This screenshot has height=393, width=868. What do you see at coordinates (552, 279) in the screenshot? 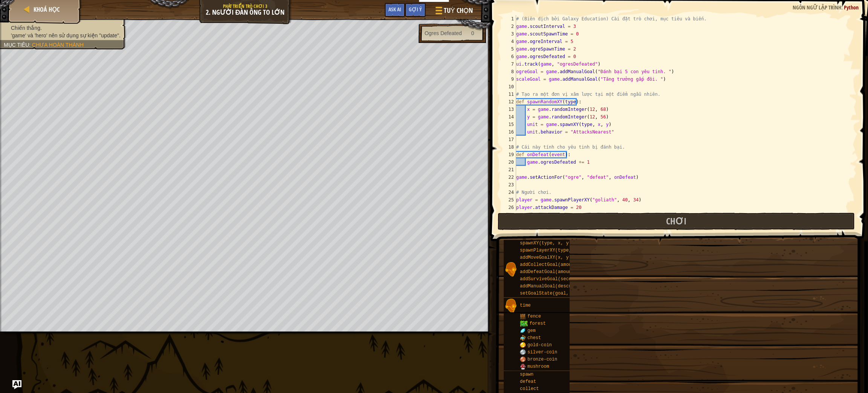
I see `span: addSurviveGoal(seconds)` at bounding box center [552, 279].